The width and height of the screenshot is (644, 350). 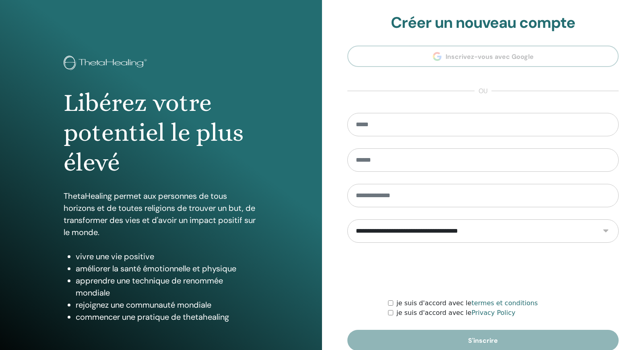 I want to click on li: améliorer la santé émotionnelle et physique, so click(x=167, y=268).